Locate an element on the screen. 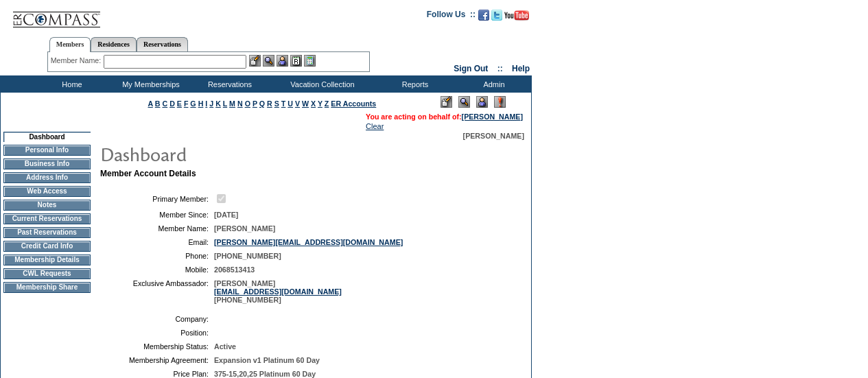 Image resolution: width=868 pixels, height=378 pixels. td: Vacation Collection is located at coordinates (321, 83).